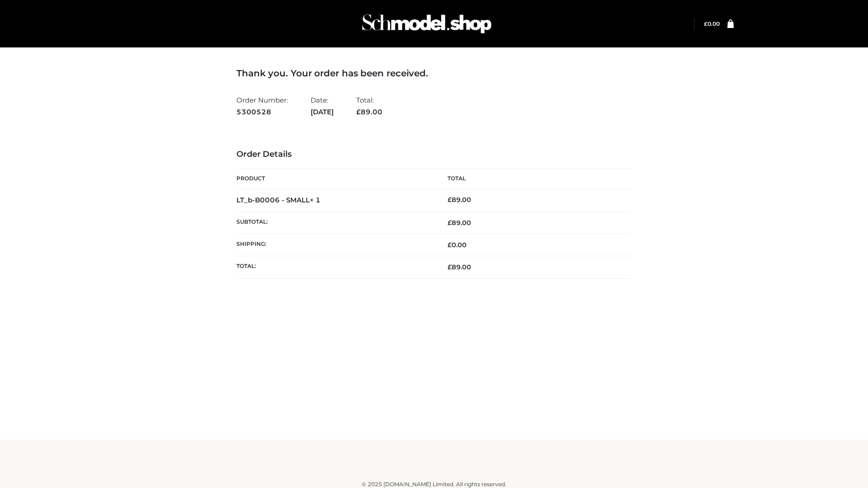 The image size is (868, 488). I want to click on li: Order Number:, so click(262, 106).